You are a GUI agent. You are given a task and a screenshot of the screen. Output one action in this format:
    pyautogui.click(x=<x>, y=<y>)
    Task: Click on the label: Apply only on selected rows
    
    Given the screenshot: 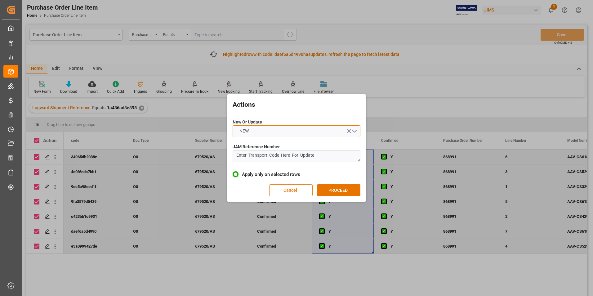 What is the action you would take?
    pyautogui.click(x=297, y=174)
    